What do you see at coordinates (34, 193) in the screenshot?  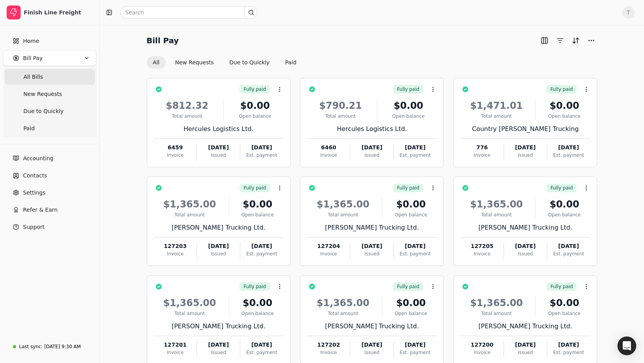 I see `span: Settings` at bounding box center [34, 193].